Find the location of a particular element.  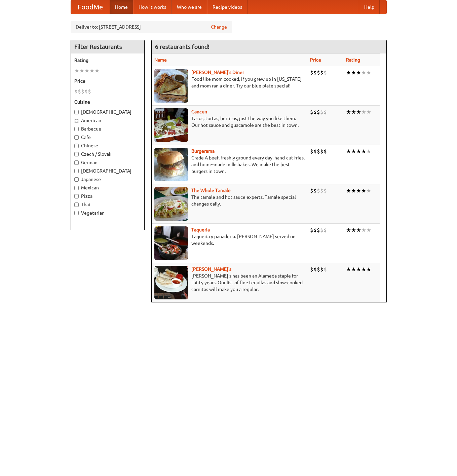

b: Burgerama is located at coordinates (203, 151).